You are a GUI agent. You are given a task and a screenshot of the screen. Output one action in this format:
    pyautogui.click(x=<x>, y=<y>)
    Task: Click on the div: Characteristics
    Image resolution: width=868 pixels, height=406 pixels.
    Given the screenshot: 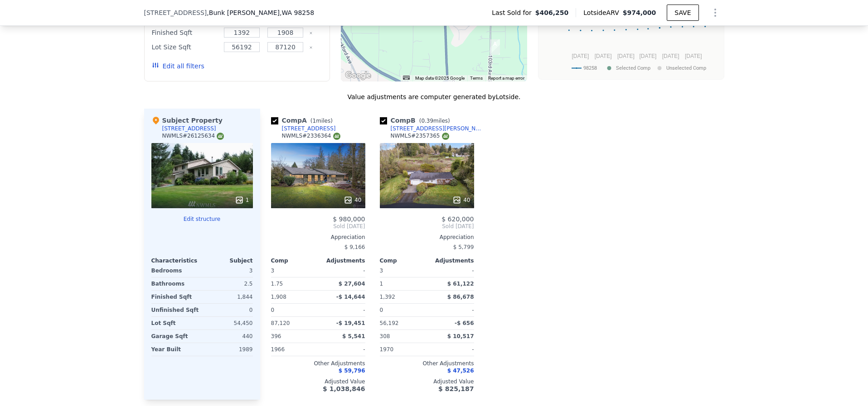 What is the action you would take?
    pyautogui.click(x=176, y=261)
    